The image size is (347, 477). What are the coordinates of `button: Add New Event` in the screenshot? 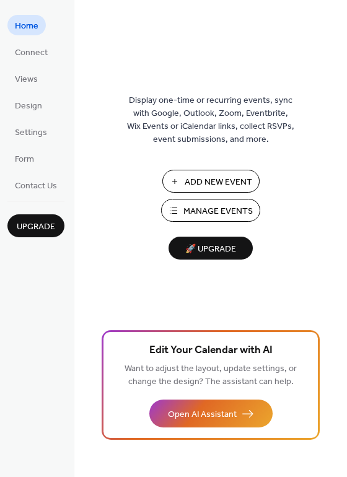 It's located at (211, 181).